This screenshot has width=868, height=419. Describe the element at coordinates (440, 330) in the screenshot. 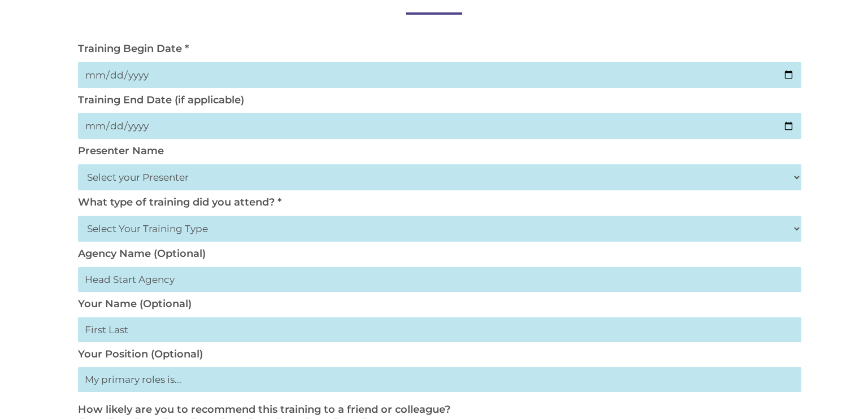

I see `input: First Last` at that location.